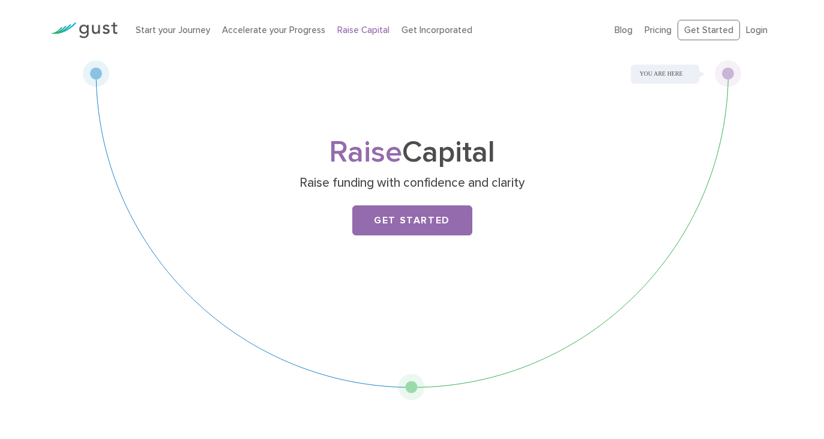 Image resolution: width=824 pixels, height=439 pixels. Describe the element at coordinates (84, 30) in the screenshot. I see `img: Gust Logo` at that location.